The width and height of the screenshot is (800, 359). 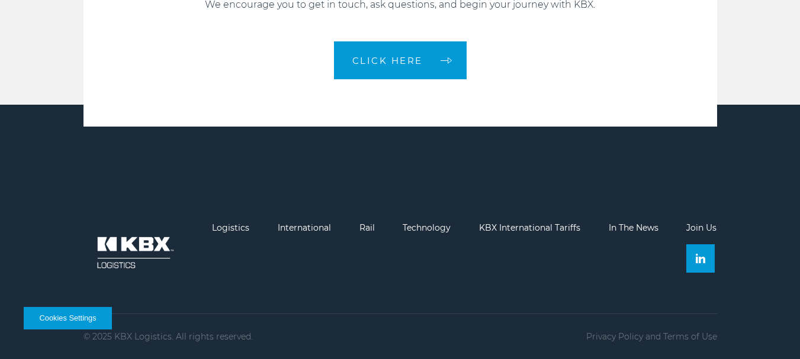 What do you see at coordinates (367, 228) in the screenshot?
I see `a: Rail` at bounding box center [367, 228].